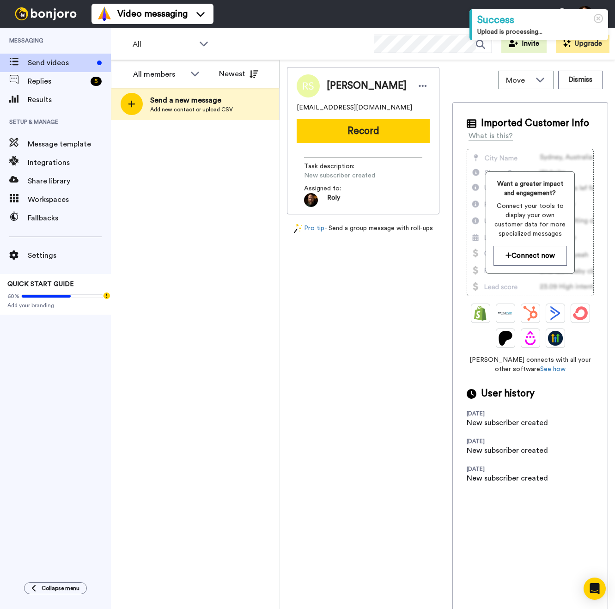 This screenshot has width=615, height=609. Describe the element at coordinates (69, 144) in the screenshot. I see `span: Message template` at that location.